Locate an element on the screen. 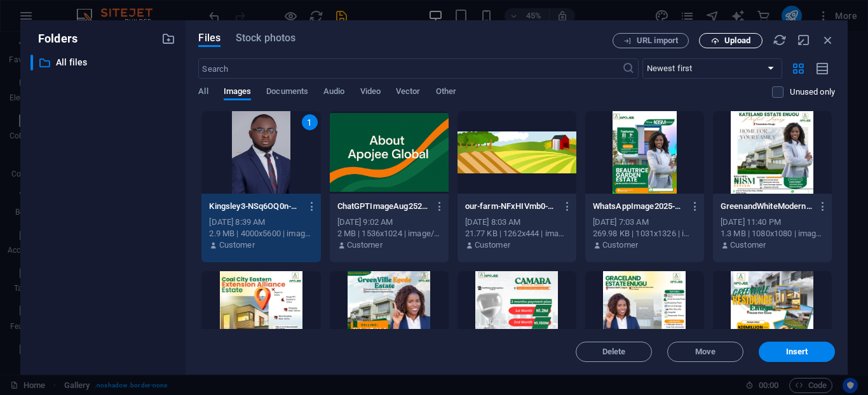 The height and width of the screenshot is (395, 868). div: 2 MB | 1536x1024 | image/png is located at coordinates (389, 234).